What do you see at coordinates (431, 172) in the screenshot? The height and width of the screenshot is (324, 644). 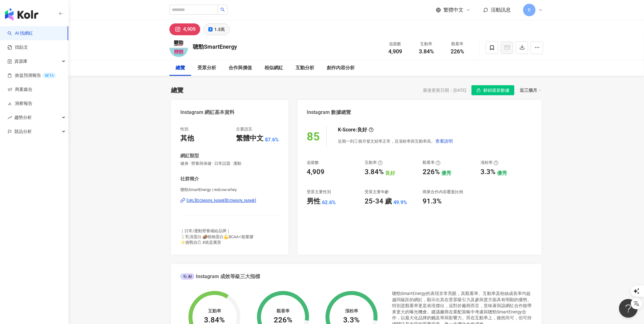 I see `div: 226%` at bounding box center [431, 172].